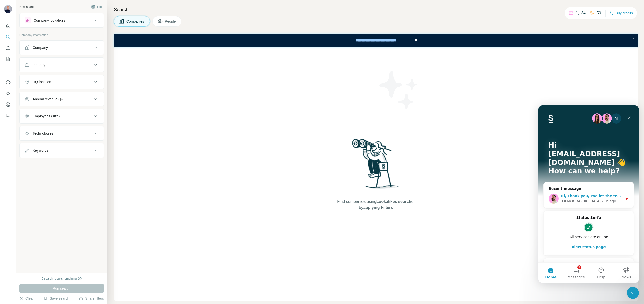  I want to click on img: Surfe Illustration - Woman searching with binoculars, so click(376, 165).